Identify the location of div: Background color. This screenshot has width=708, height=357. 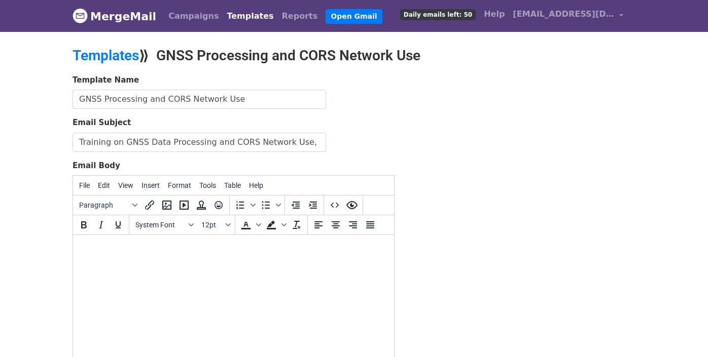
(275, 225).